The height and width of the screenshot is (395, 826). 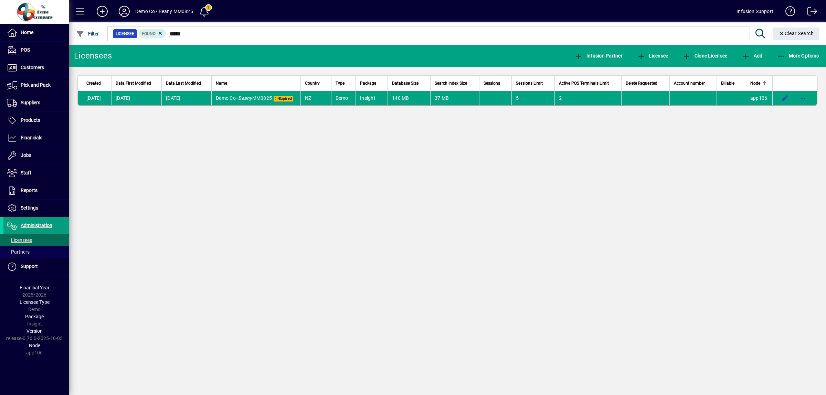 I want to click on div: Infusion Support, so click(x=754, y=11).